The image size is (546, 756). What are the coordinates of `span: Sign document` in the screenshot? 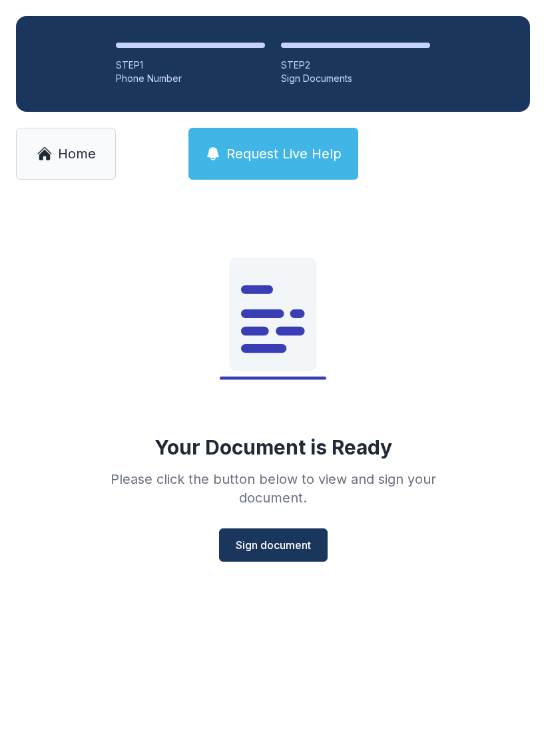 It's located at (273, 545).